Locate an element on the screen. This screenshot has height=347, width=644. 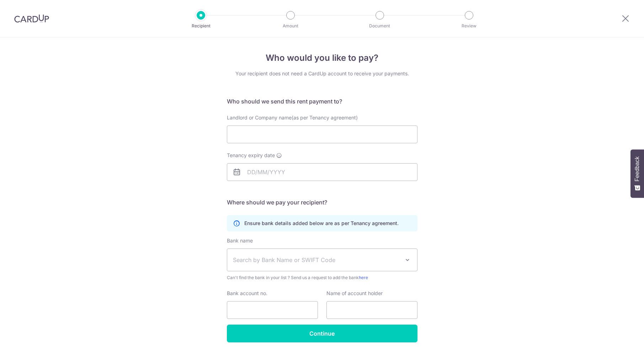
p: Amount is located at coordinates (291, 26).